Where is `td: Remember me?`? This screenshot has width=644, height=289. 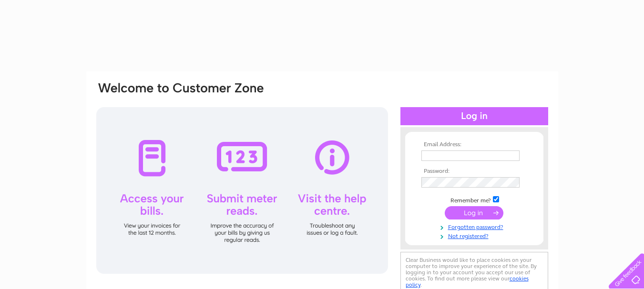
td: Remember me? is located at coordinates (474, 200).